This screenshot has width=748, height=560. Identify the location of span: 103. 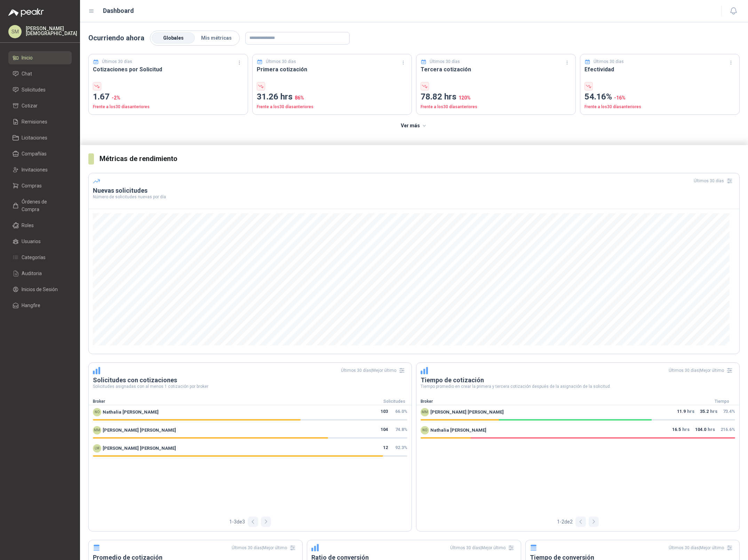
(384, 412).